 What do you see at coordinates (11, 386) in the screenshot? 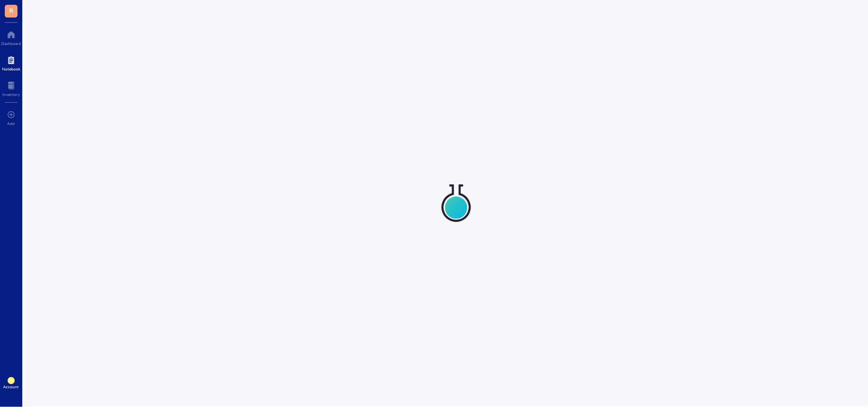
I see `div: Account` at bounding box center [11, 386].